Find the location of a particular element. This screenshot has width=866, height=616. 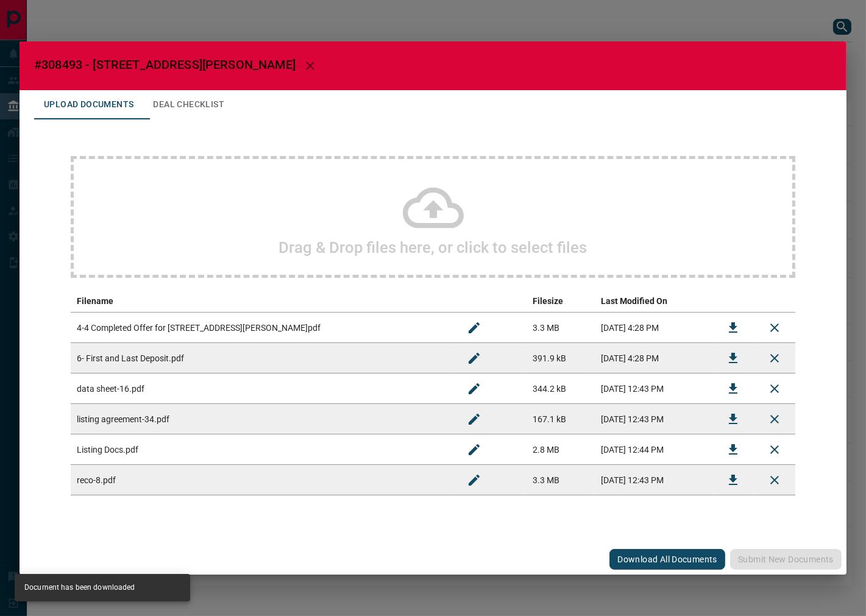

th: delete file action column is located at coordinates (775, 301).